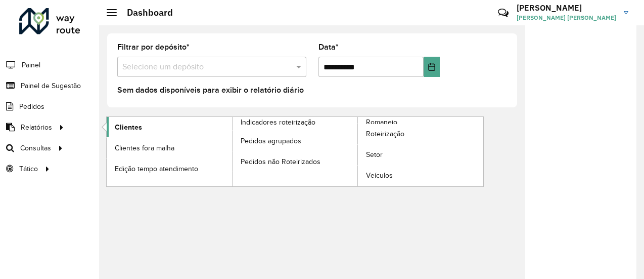 This screenshot has width=644, height=279. I want to click on span: Setor, so click(374, 155).